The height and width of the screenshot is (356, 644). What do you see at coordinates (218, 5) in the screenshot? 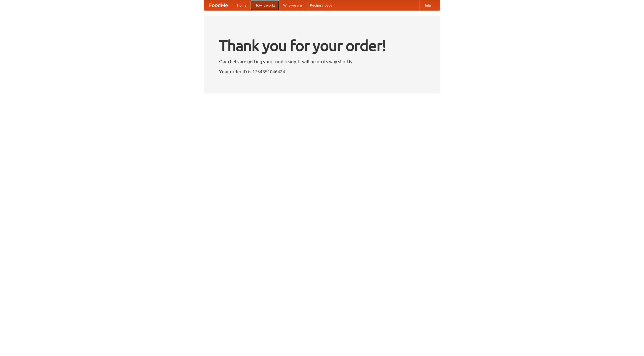
I see `a: FoodMe` at bounding box center [218, 5].